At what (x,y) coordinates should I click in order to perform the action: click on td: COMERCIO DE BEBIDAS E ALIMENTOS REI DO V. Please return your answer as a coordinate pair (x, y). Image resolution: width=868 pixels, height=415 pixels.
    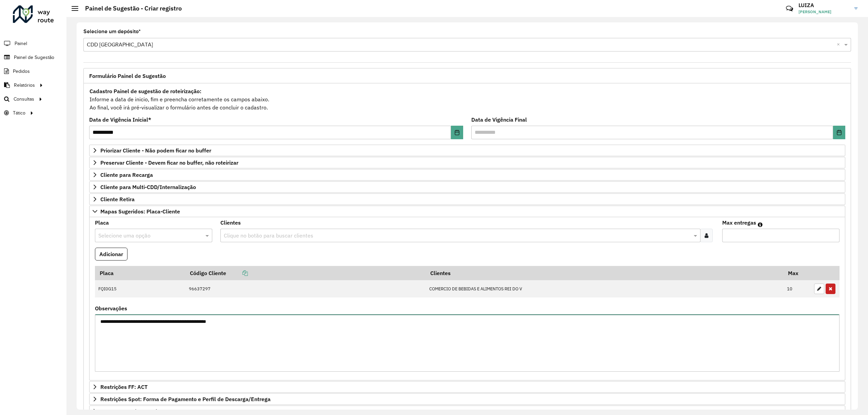
    Looking at the image, I should click on (605, 289).